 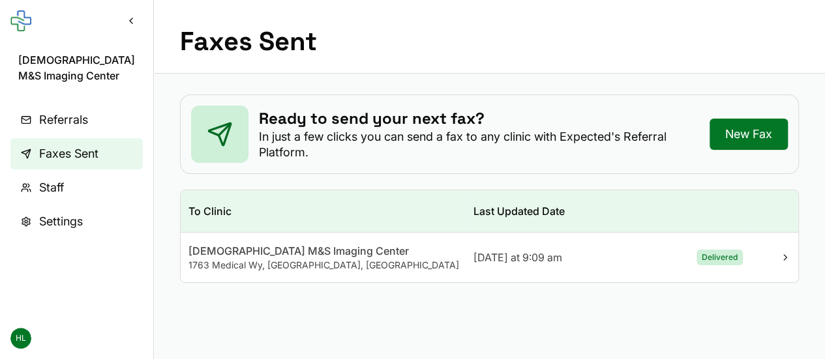 I want to click on h3: Ready to send your next fax?, so click(x=484, y=119).